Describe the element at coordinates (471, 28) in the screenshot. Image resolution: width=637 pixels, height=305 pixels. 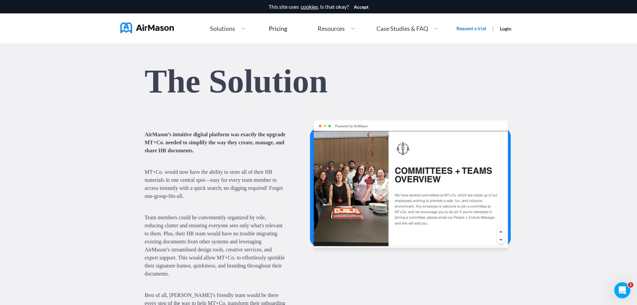
I see `a: Request a trial` at that location.